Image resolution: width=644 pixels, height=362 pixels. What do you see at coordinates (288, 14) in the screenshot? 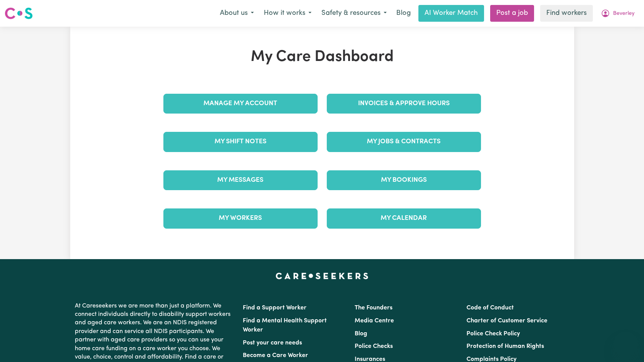
I see `button: How it works` at bounding box center [288, 14].